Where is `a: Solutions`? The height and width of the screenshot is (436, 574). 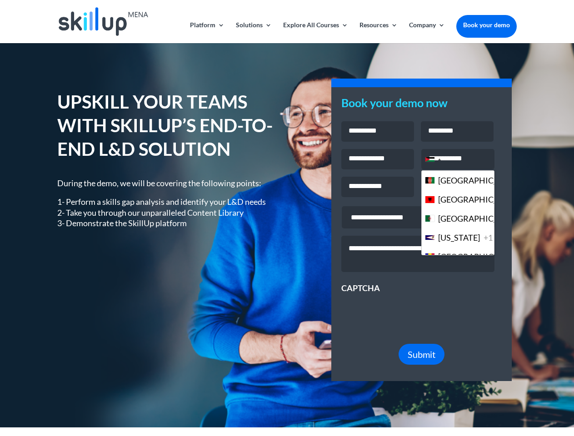 a: Solutions is located at coordinates (254, 32).